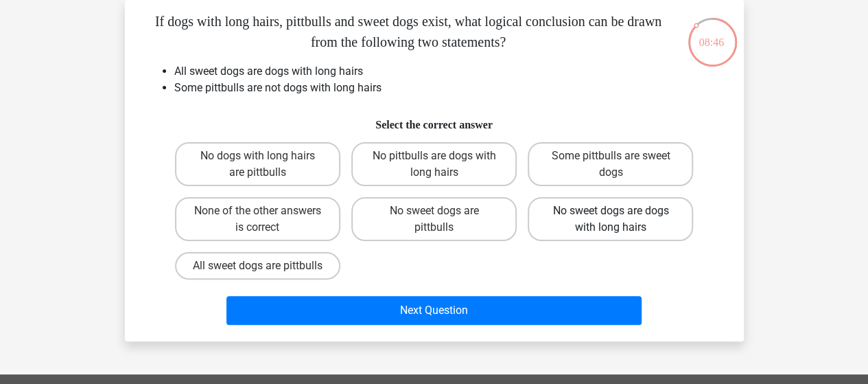 Image resolution: width=868 pixels, height=384 pixels. I want to click on label: No sweet dogs are dogs with long hairs, so click(610, 219).